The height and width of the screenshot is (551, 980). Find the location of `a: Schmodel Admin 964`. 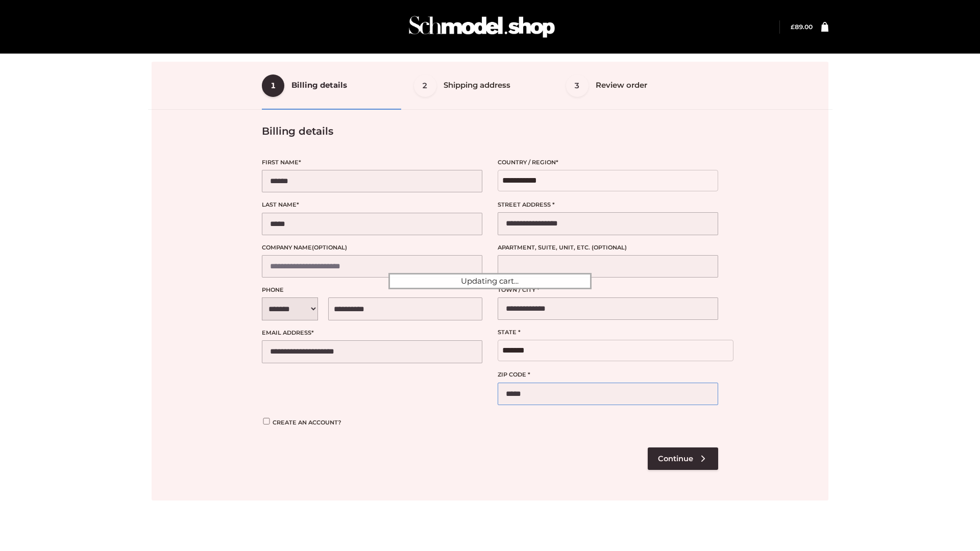

a: Schmodel Admin 964 is located at coordinates (482, 27).